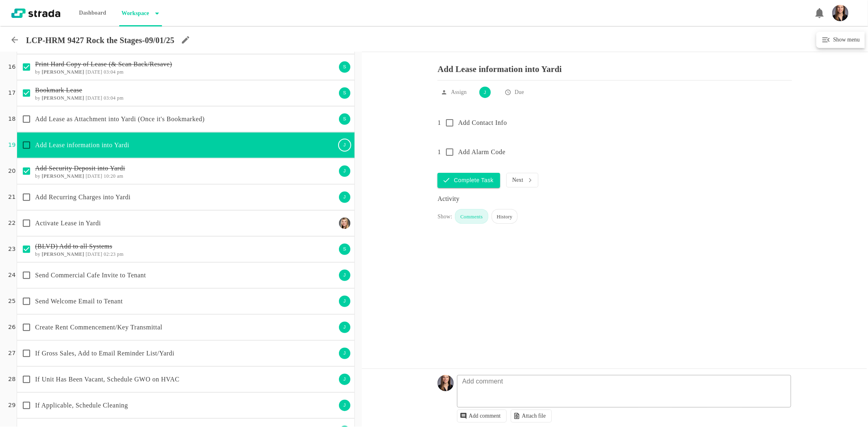  Describe the element at coordinates (12, 93) in the screenshot. I see `p: 17` at that location.